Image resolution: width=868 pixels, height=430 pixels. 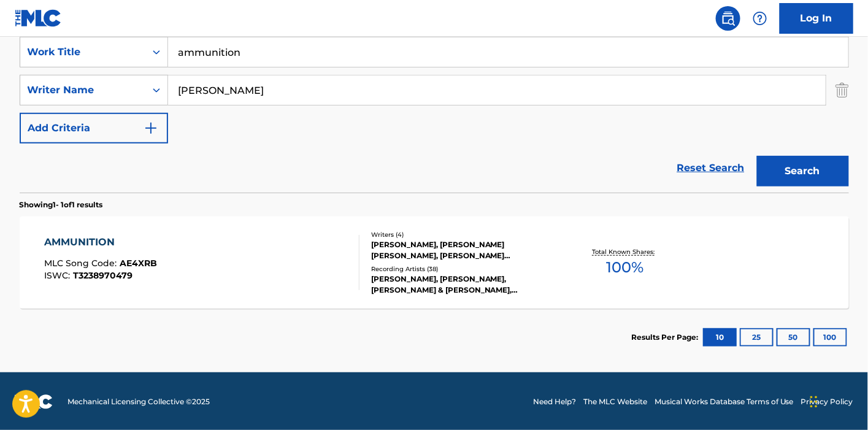 I want to click on a: Log In, so click(x=816, y=18).